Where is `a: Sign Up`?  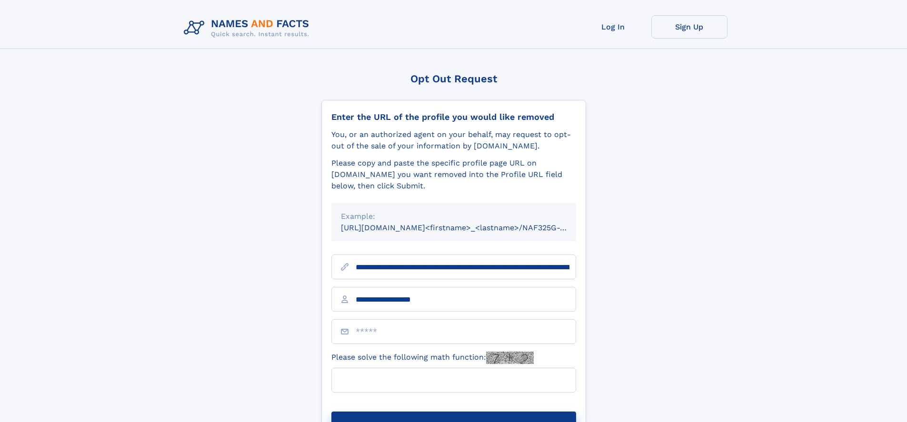 a: Sign Up is located at coordinates (689, 27).